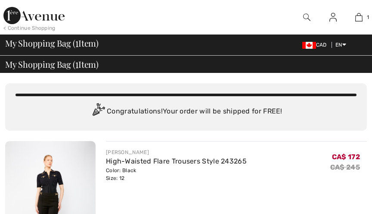 The width and height of the screenshot is (372, 214). What do you see at coordinates (34, 16) in the screenshot?
I see `img: 1ère Avenue` at bounding box center [34, 16].